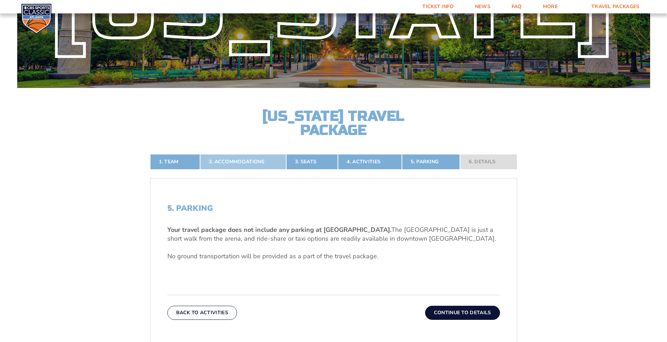 This screenshot has height=342, width=667. I want to click on h2: 5. Parking, so click(334, 208).